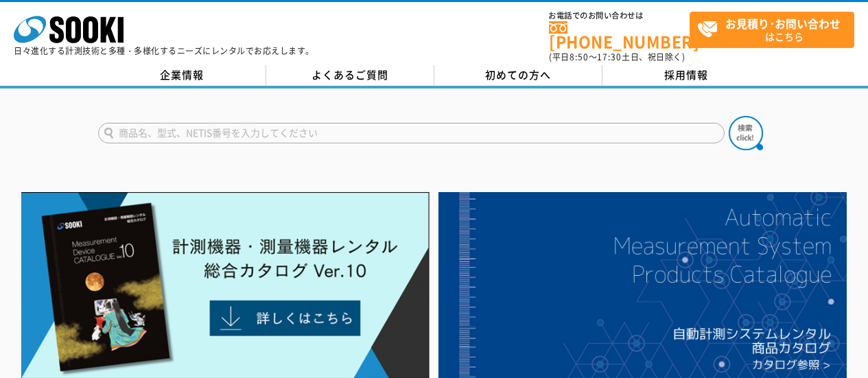 The height and width of the screenshot is (378, 868). Describe the element at coordinates (776, 29) in the screenshot. I see `span: はこちら` at that location.